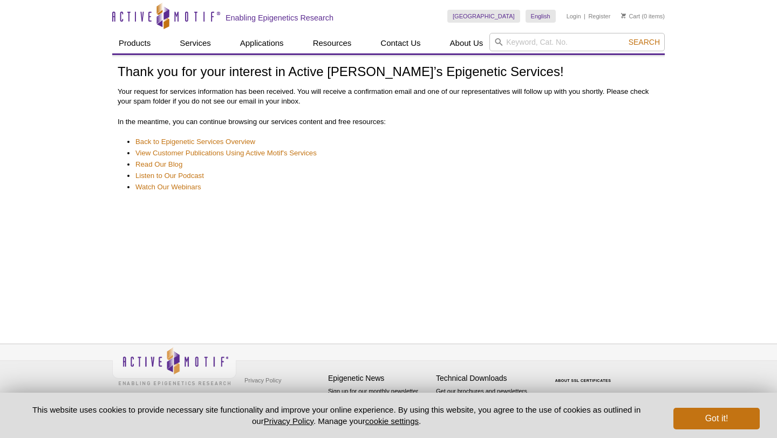 The width and height of the screenshot is (777, 438). What do you see at coordinates (630, 16) in the screenshot?
I see `a: Cart` at bounding box center [630, 16].